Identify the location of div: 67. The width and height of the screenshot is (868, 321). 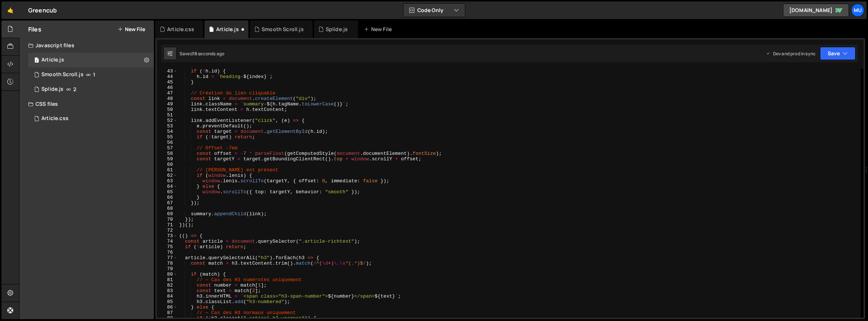
(167, 202).